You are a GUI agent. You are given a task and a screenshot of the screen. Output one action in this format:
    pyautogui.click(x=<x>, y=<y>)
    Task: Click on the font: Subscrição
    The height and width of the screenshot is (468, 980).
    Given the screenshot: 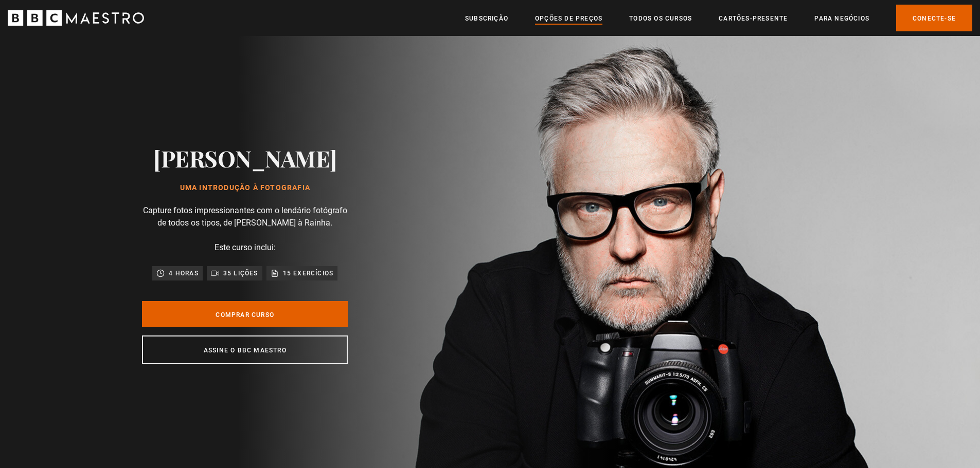 What is the action you would take?
    pyautogui.click(x=486, y=18)
    